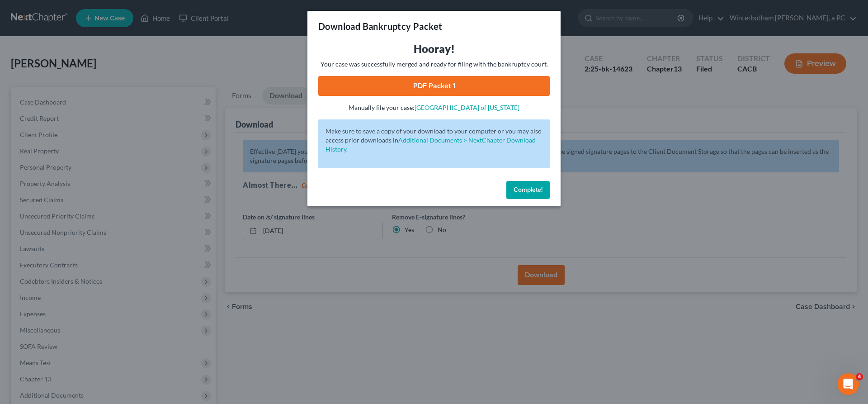  I want to click on a: PDF Packet 1, so click(434, 86).